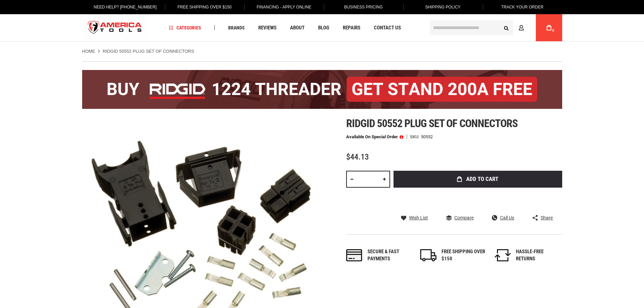 The width and height of the screenshot is (644, 308). I want to click on span: Repairs, so click(352, 28).